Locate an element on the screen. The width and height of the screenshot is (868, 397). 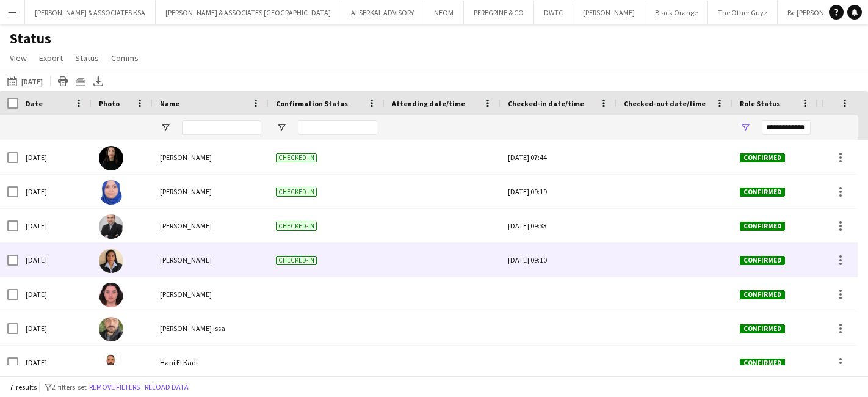
button: Black Orange is located at coordinates (676, 13).